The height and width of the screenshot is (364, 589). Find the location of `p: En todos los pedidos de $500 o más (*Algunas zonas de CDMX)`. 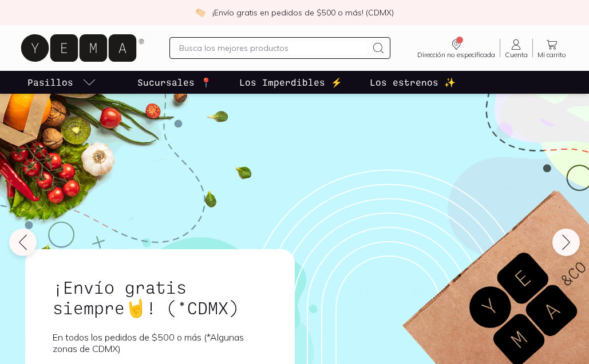

p: En todos los pedidos de $500 o más (*Algunas zonas de CDMX) is located at coordinates (160, 343).